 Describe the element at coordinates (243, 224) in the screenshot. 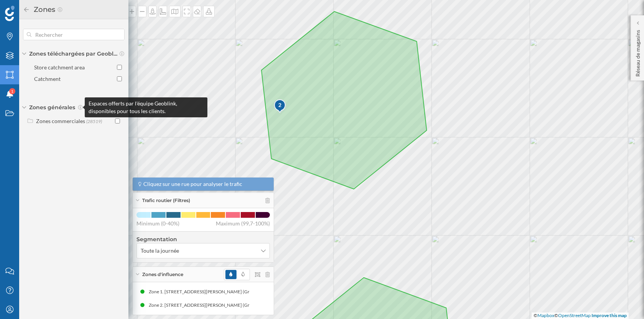

I see `span: Maximum (99,7-100%)` at that location.